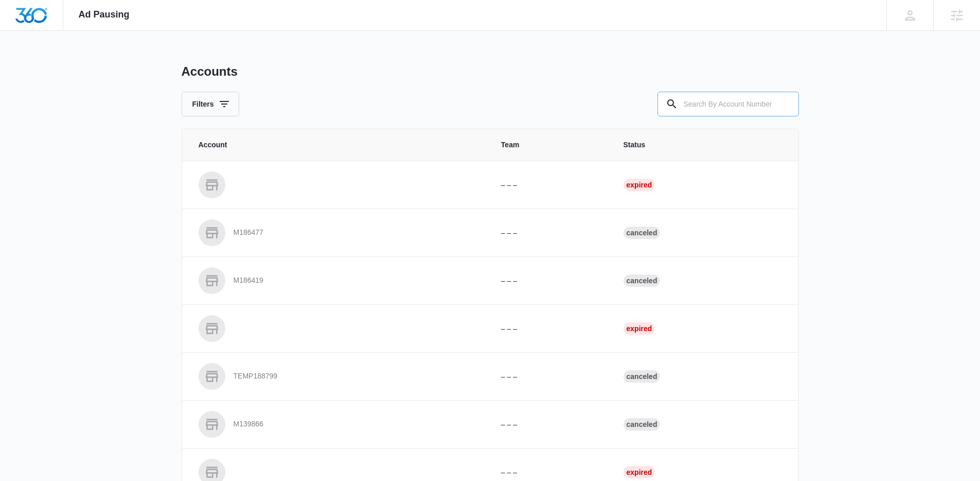 The image size is (980, 481). Describe the element at coordinates (209, 72) in the screenshot. I see `h1: Accounts` at that location.